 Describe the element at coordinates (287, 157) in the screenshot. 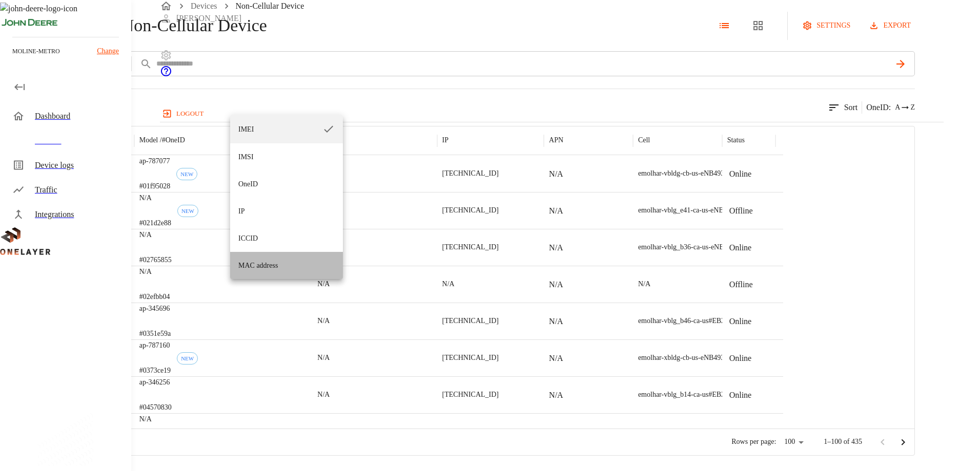

I see `li: IMSI` at that location.